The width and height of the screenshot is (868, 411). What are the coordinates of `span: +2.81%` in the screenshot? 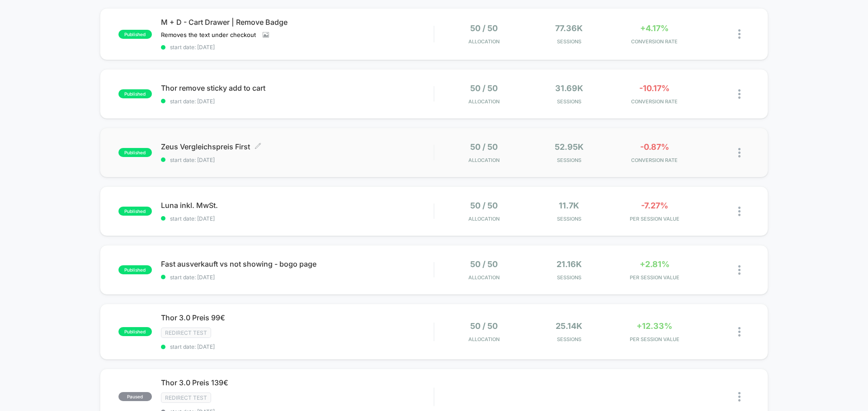 It's located at (654, 264).